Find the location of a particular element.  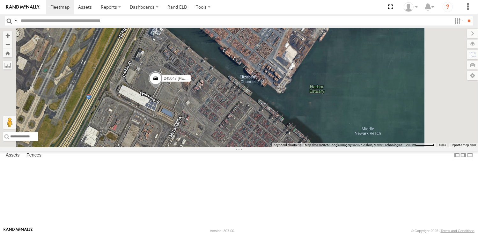

button: Zoom Home is located at coordinates (8, 53).